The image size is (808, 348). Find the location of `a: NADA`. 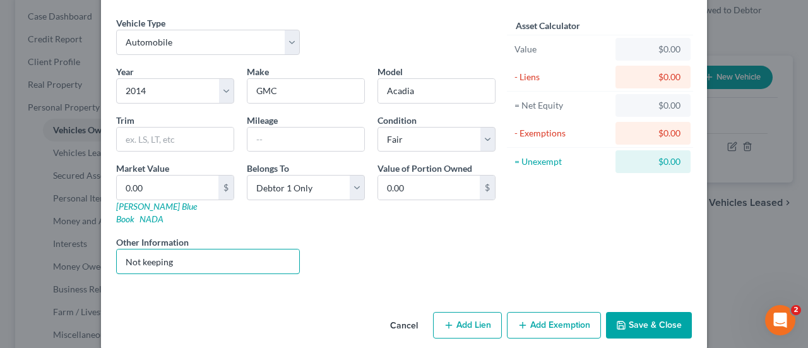

a: NADA is located at coordinates (151, 218).